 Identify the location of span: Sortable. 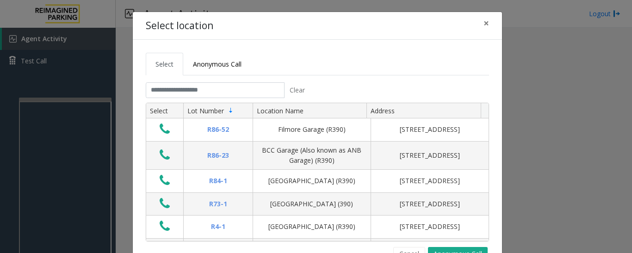
(231, 111).